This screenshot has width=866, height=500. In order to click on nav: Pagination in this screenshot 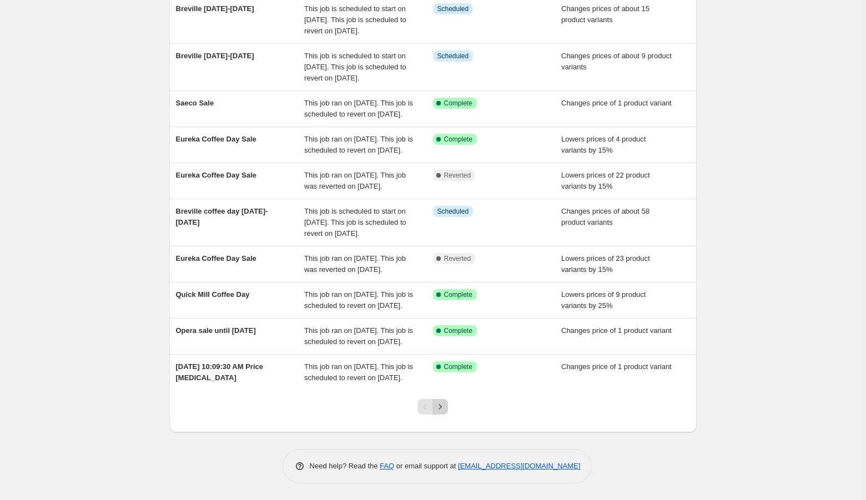, I will do `click(432, 407)`.